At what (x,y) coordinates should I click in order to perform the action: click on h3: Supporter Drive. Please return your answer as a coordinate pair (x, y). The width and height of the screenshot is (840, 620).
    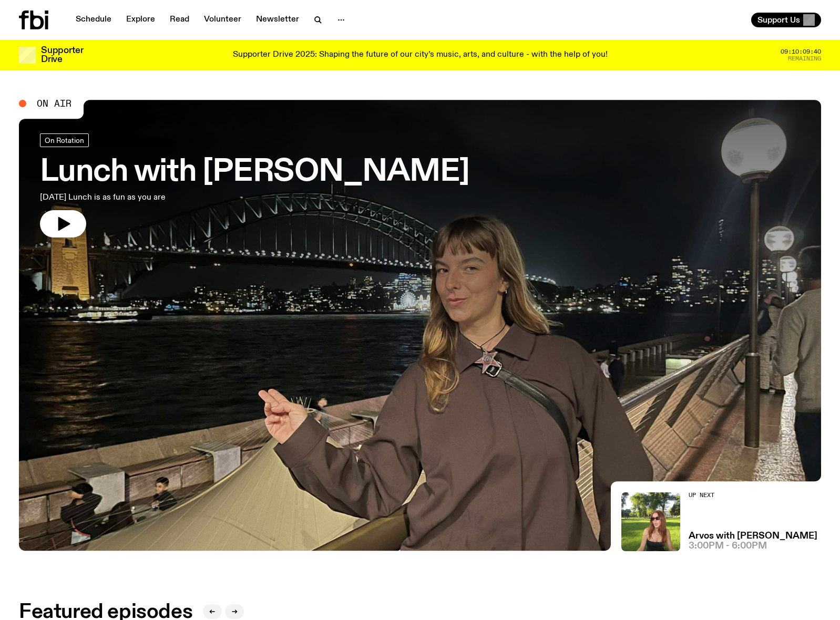
    Looking at the image, I should click on (62, 55).